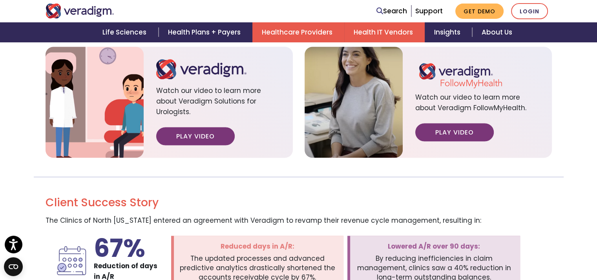 The width and height of the screenshot is (597, 280). I want to click on a: Health IT Vendors, so click(384, 32).